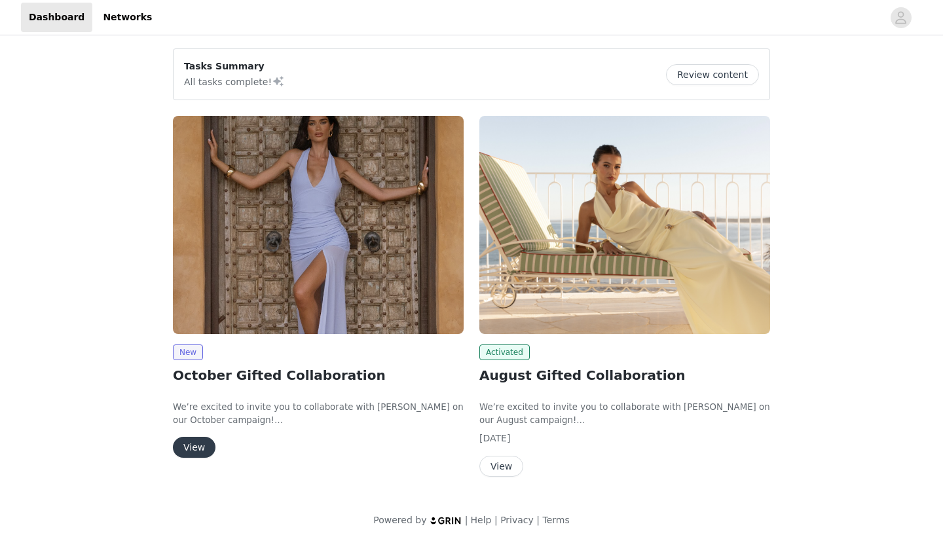 Image resolution: width=943 pixels, height=537 pixels. Describe the element at coordinates (318, 375) in the screenshot. I see `h2: October Gifted Collaboration` at that location.